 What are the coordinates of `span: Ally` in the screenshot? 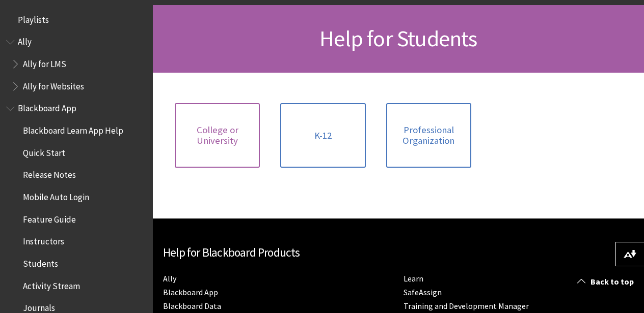 It's located at (25, 41).